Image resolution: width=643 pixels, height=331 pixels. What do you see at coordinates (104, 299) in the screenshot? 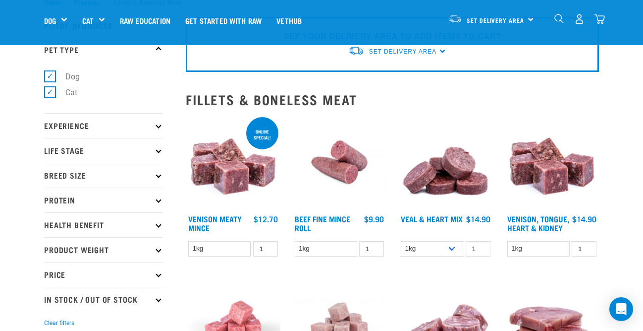
I see `p: In Stock / Out Of Stock` at bounding box center [104, 299].